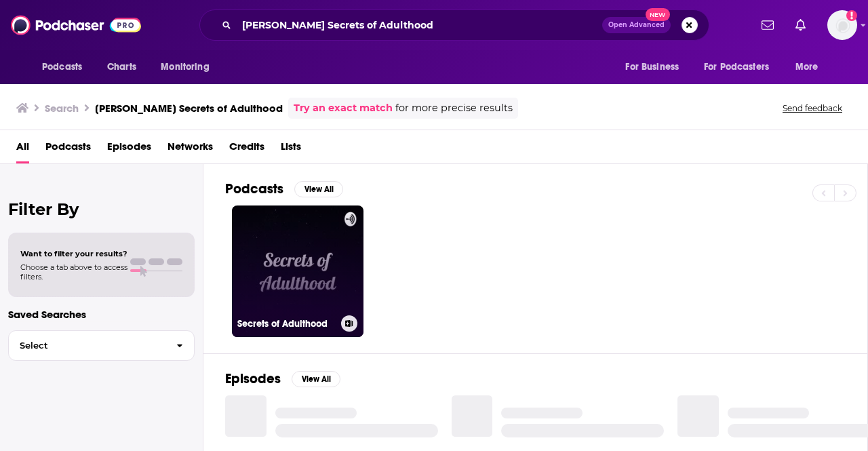 This screenshot has height=451, width=868. Describe the element at coordinates (298, 271) in the screenshot. I see `a: Secrets of Adulthood` at that location.